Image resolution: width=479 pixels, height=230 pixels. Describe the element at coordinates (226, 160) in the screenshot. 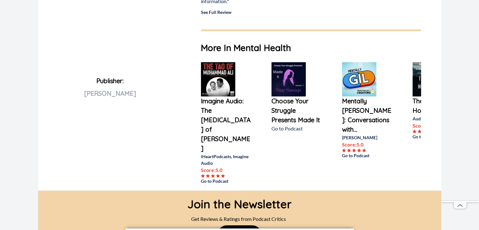

I see `p: iHeartPodcasts, Imagine Audio` at that location.